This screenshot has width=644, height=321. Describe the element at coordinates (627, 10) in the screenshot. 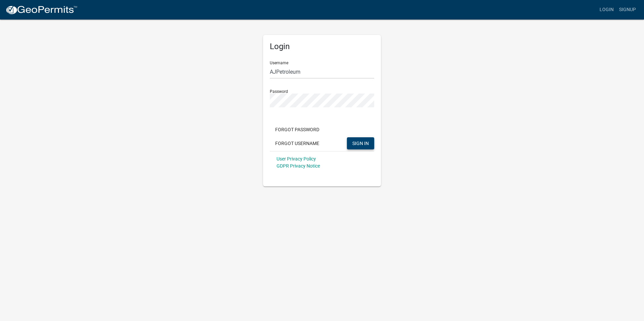

I see `a: Signup` at that location.